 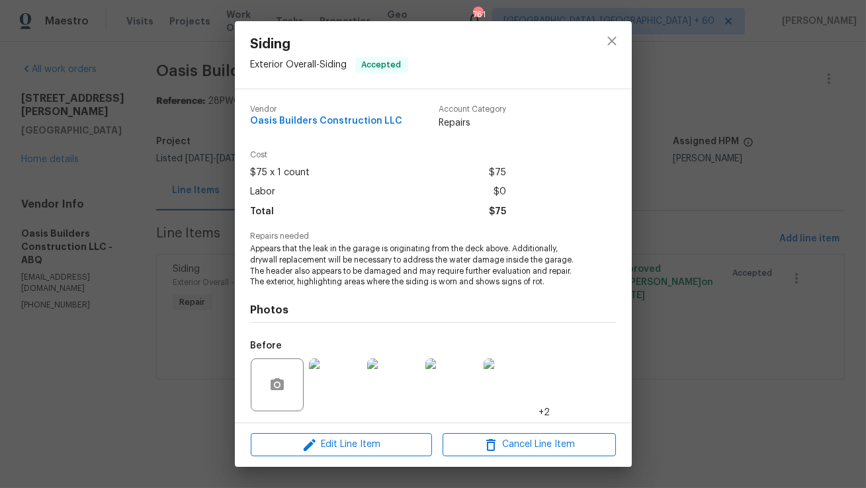 What do you see at coordinates (529, 445) in the screenshot?
I see `span: Cancel Line Item` at bounding box center [529, 445].